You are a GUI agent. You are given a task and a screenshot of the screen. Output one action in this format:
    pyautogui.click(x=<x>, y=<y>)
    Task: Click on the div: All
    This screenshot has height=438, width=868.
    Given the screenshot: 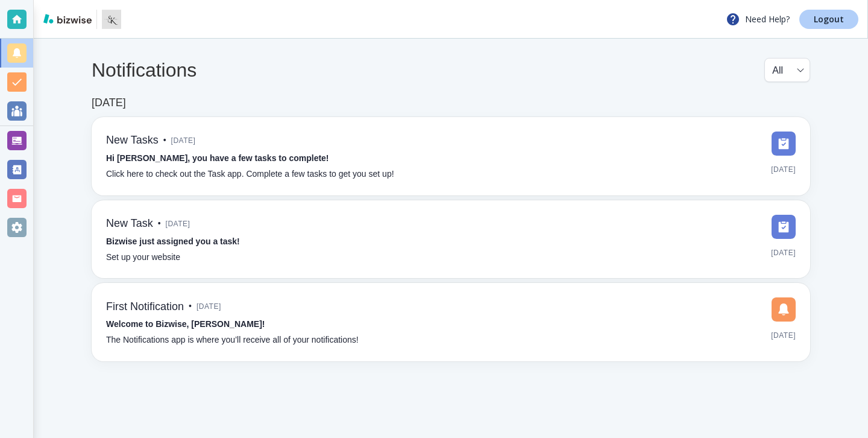 What is the action you would take?
    pyautogui.click(x=787, y=70)
    